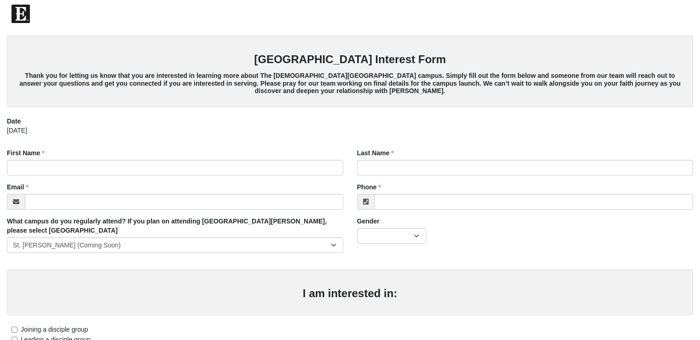  Describe the element at coordinates (375, 153) in the screenshot. I see `label: Last Name` at that location.